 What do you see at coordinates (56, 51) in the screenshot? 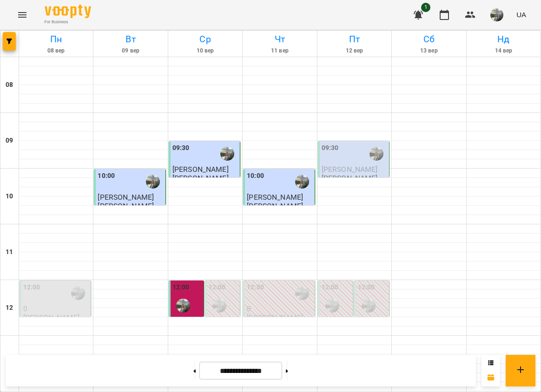
I see `h6: 08 вер` at bounding box center [56, 51].